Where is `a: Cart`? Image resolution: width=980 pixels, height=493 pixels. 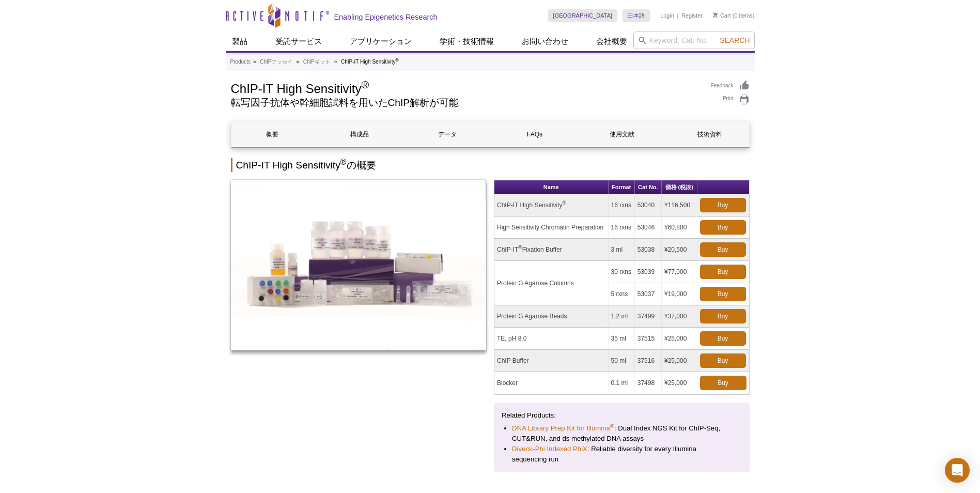
a: Cart is located at coordinates (722, 16).